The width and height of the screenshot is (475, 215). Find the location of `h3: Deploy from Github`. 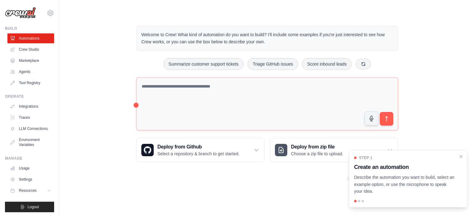

h3: Deploy from Github is located at coordinates (198, 147).